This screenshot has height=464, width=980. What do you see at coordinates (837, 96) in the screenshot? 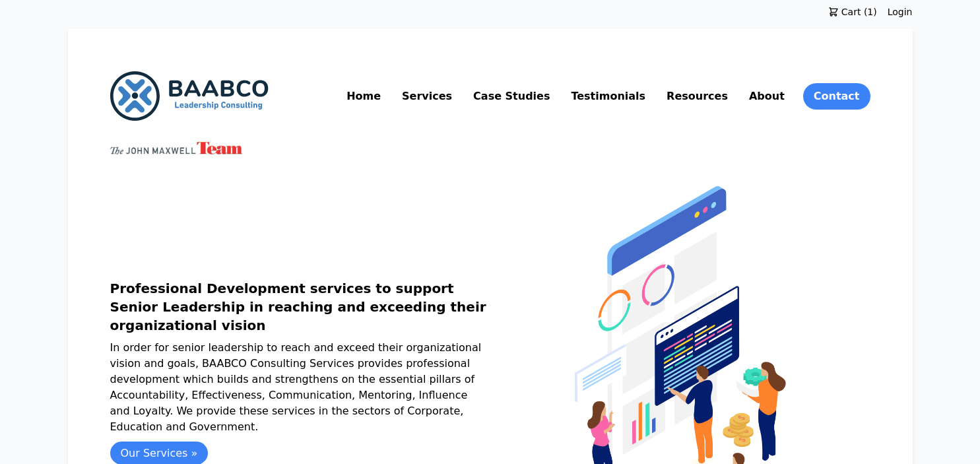
I see `a: Contact` at bounding box center [837, 96].